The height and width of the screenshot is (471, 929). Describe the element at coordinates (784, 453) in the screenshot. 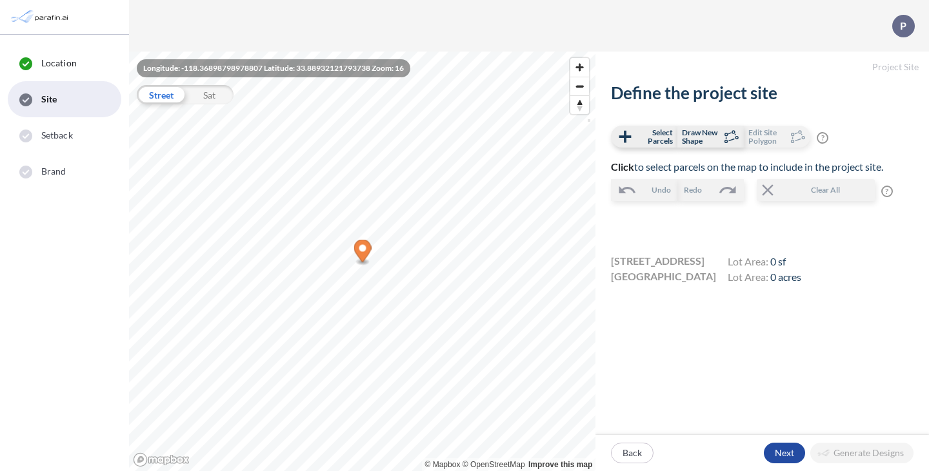

I see `p: Next` at that location.